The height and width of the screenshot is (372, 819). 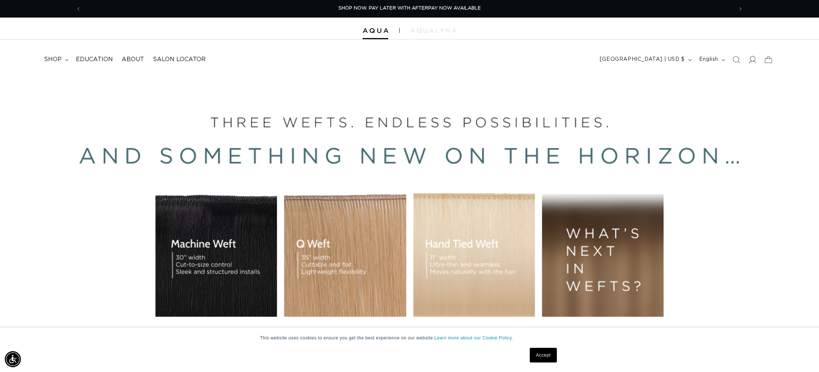 I want to click on a: Salon Locator, so click(x=179, y=59).